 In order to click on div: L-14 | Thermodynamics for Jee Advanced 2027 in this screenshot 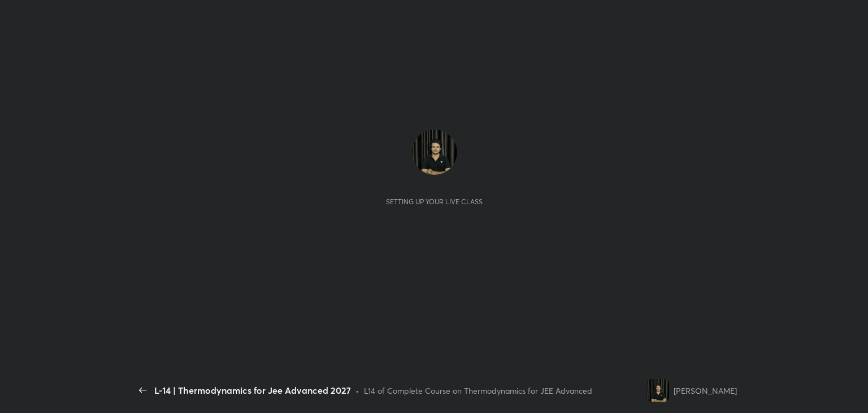, I will do `click(253, 390)`.